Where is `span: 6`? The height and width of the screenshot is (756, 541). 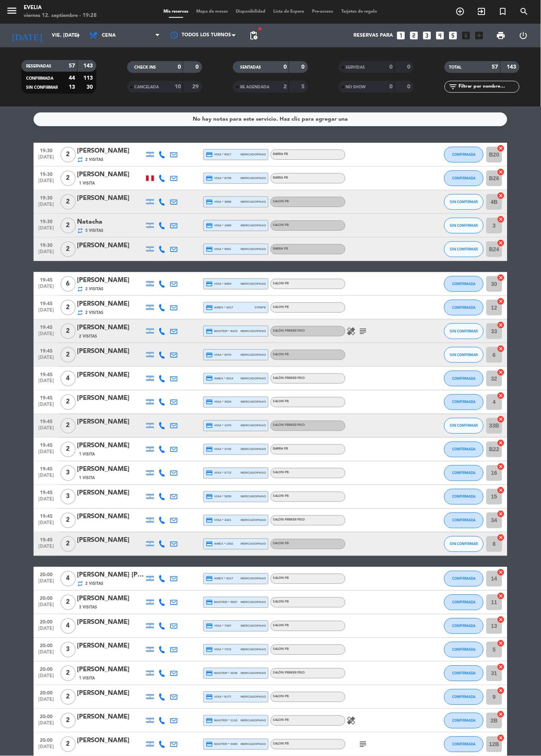 span: 6 is located at coordinates (68, 284).